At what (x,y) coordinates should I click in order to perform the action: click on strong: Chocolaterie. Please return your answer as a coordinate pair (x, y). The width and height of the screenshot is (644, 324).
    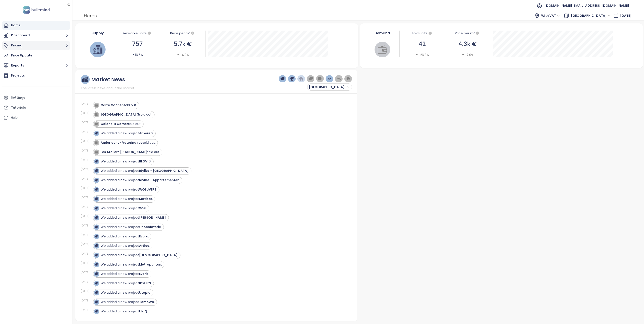
    Looking at the image, I should click on (150, 227).